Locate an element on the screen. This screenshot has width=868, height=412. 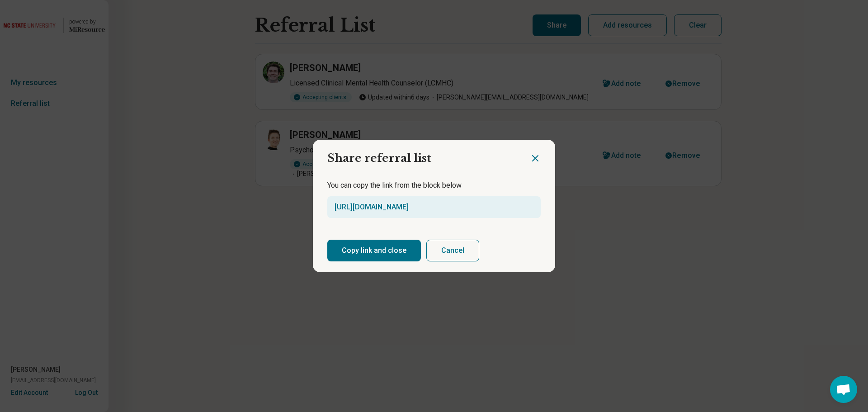
p: You can copy the link from the block below is located at coordinates (434, 186).